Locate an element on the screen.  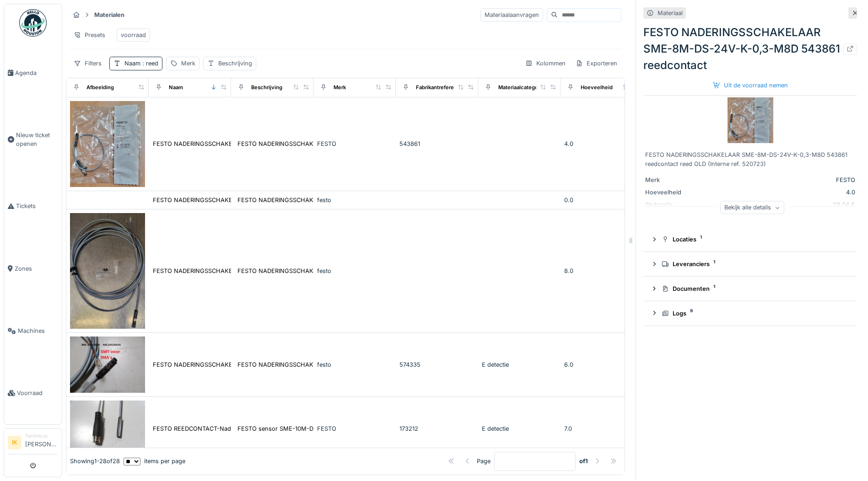
div: FESTO NADERINGSSCHAKELAAR SMT-8M-A-PS-24V-E-2,5-/Reedcontact is located at coordinates (257, 364).